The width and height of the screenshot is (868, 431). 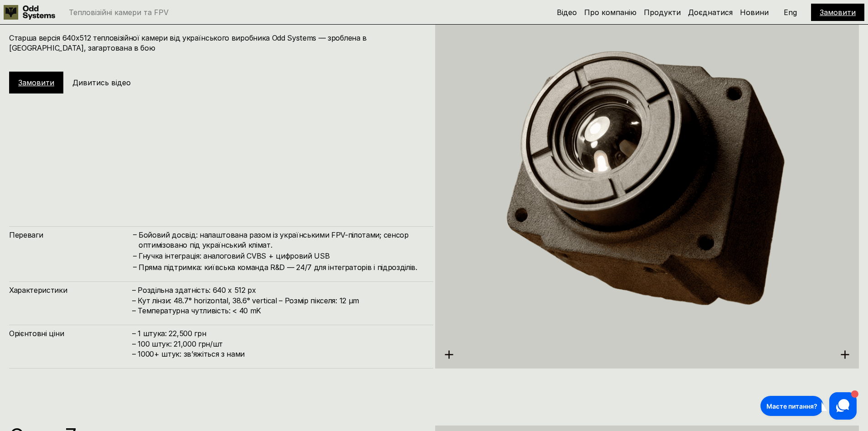 I want to click on p: Тепловізійні камери та FPV, so click(x=119, y=12).